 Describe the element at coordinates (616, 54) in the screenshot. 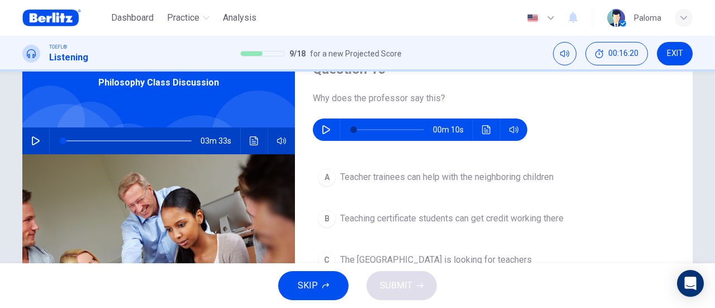

I see `div: Hide` at that location.